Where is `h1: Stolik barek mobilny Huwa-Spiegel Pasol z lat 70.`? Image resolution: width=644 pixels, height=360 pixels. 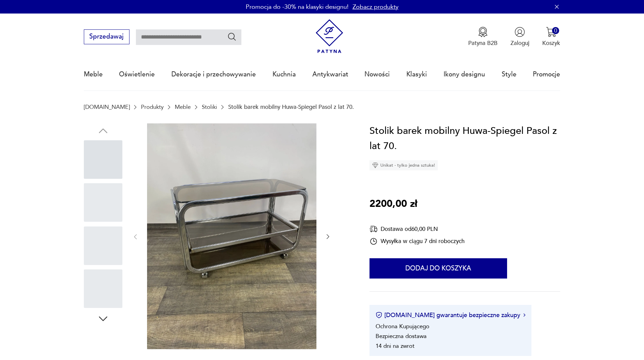
h1: Stolik barek mobilny Huwa-Spiegel Pasol z lat 70. is located at coordinates (465, 139).